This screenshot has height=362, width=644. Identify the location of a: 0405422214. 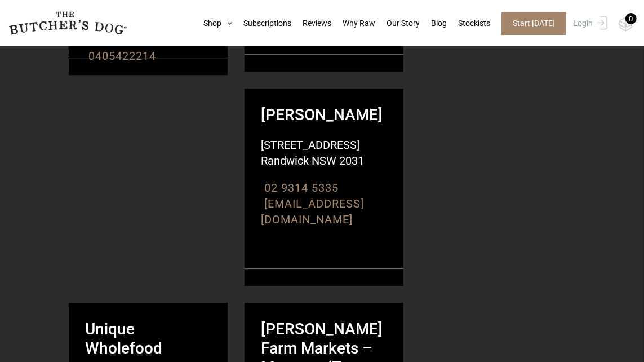
(123, 56).